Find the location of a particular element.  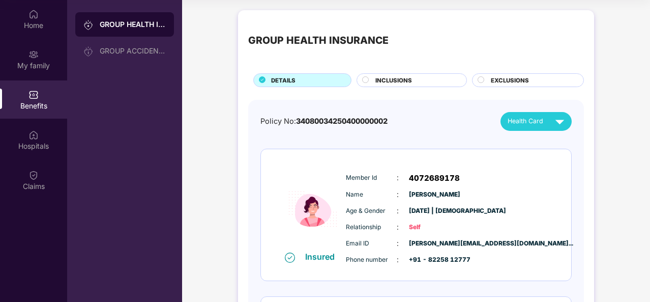

span: Phone number is located at coordinates (371, 260).